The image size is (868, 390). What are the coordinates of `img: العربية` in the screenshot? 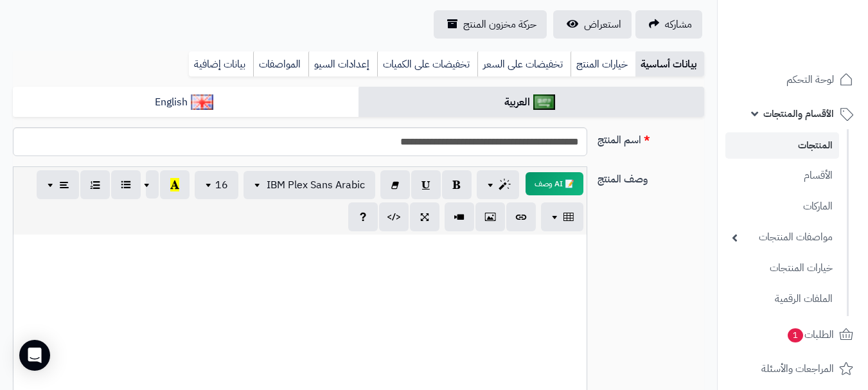 It's located at (544, 102).